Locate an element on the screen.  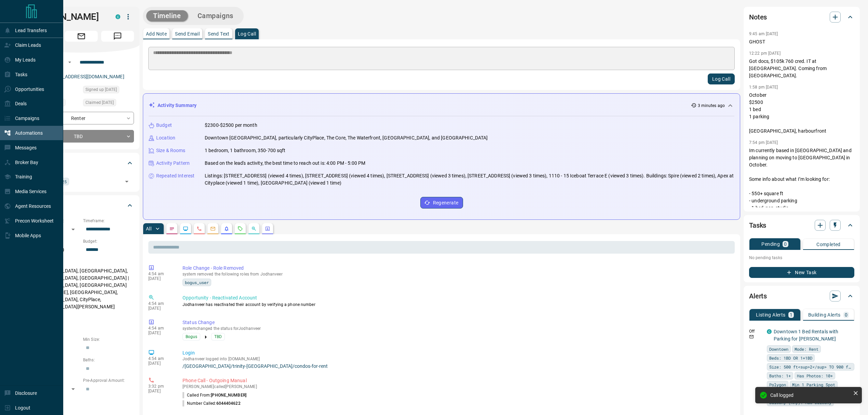
p: Timeframe: is located at coordinates (108, 221).